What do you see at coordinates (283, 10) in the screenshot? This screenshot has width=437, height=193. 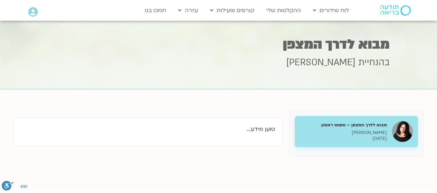 I see `a: ההקלטות שלי` at bounding box center [283, 10].